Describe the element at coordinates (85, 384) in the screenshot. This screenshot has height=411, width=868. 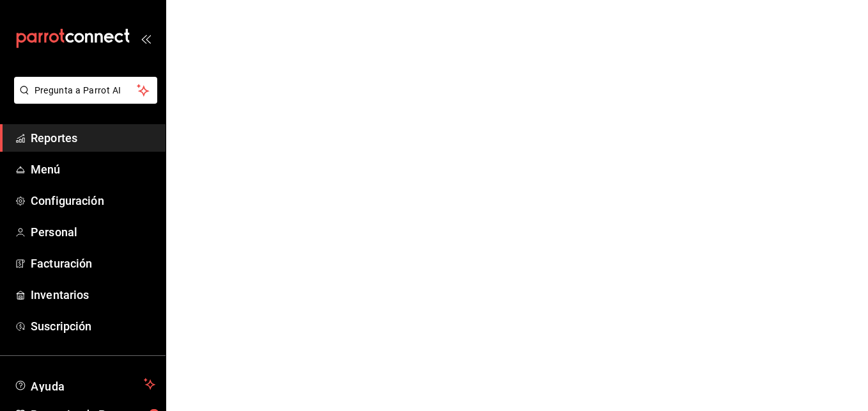
I see `span: Ayuda` at that location.